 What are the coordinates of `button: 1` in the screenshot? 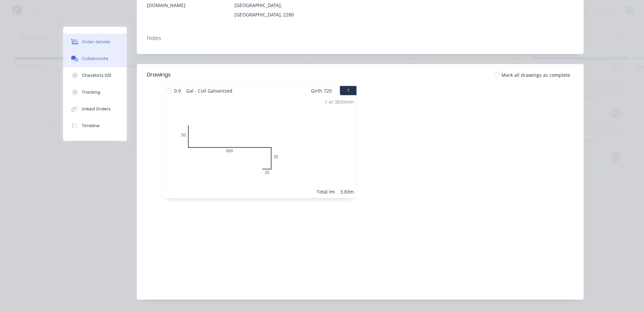 It's located at (348, 91).